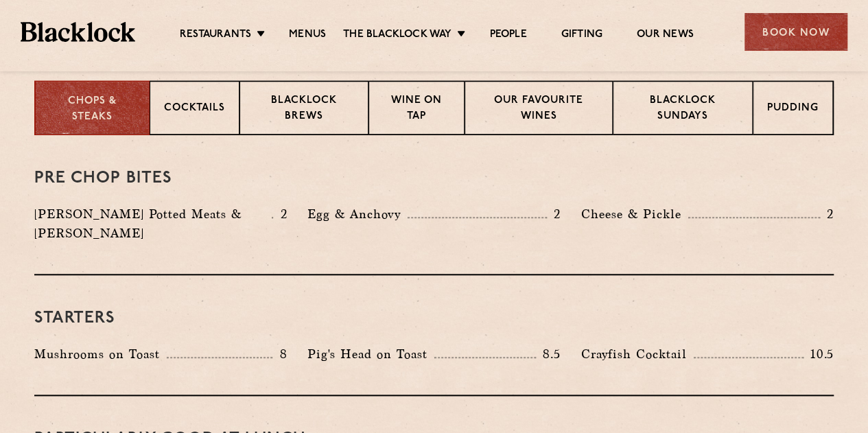  Describe the element at coordinates (637, 354) in the screenshot. I see `p: Crayfish Cocktail` at that location.